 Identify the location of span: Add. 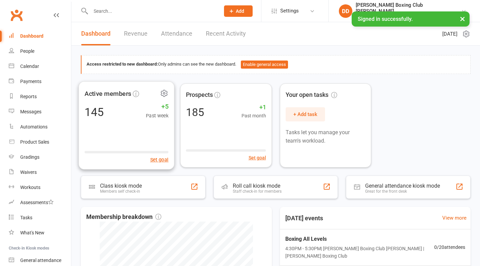
(240, 11).